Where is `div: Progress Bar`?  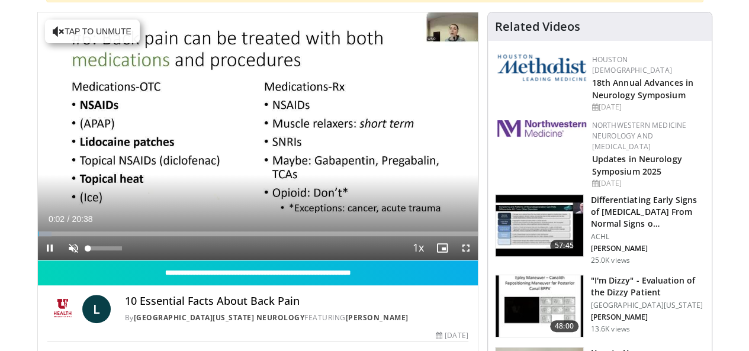 div: Progress Bar is located at coordinates (257, 234).